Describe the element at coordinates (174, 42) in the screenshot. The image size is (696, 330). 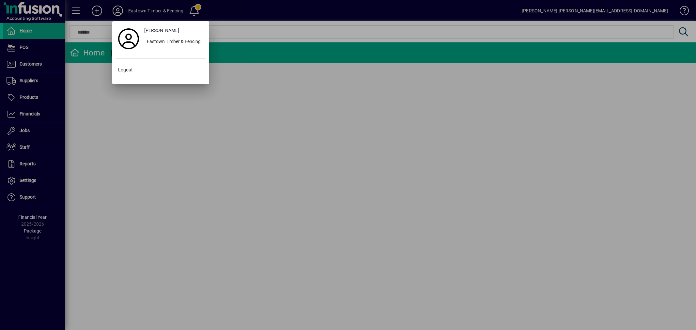
I see `button: Eastown Timber & Fencing` at that location.